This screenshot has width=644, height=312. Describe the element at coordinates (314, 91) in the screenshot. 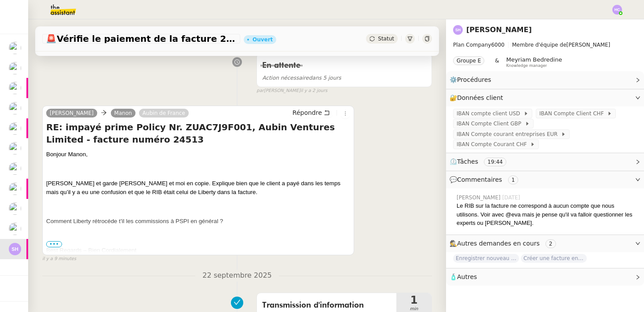

I see `span: il y a 2 jours` at that location.